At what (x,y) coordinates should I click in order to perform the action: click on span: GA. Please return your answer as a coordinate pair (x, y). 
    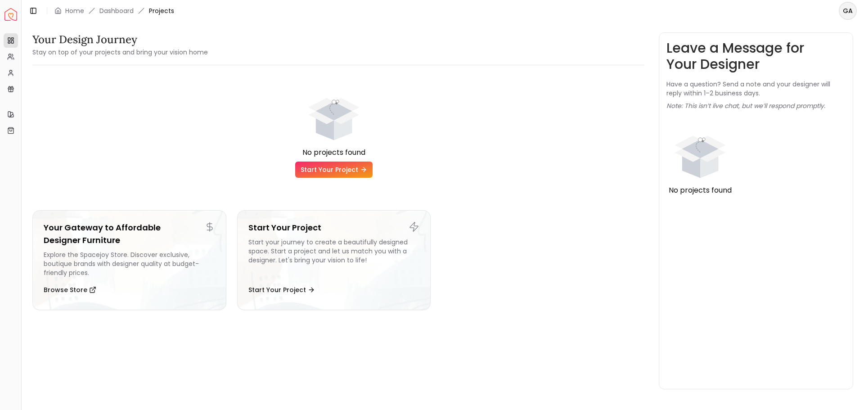
    Looking at the image, I should click on (848, 11).